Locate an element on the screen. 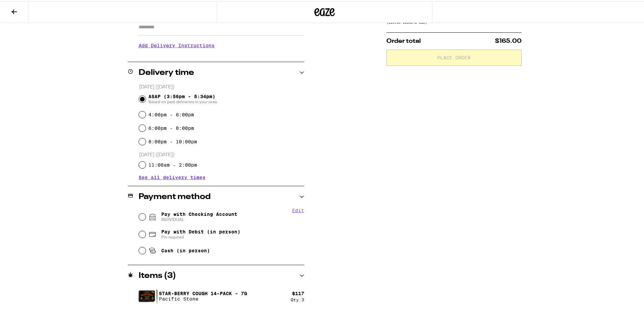  span: Pay with Debit (in person) is located at coordinates (201, 230).